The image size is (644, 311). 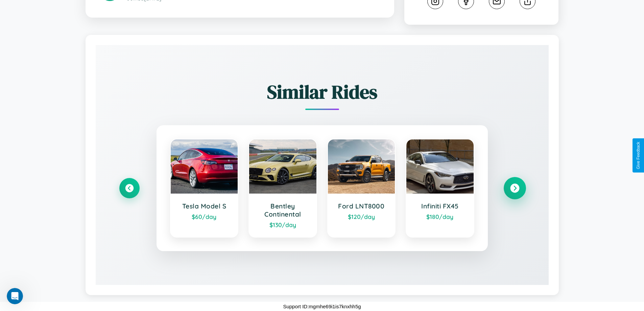 I want to click on div: $ 180 /day, so click(x=440, y=217).